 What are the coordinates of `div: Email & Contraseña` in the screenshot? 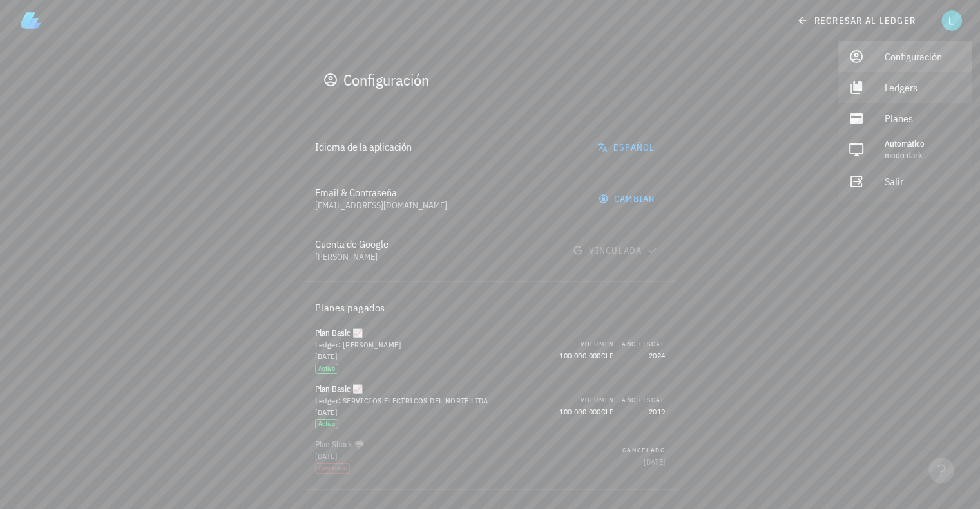 It's located at (447, 192).